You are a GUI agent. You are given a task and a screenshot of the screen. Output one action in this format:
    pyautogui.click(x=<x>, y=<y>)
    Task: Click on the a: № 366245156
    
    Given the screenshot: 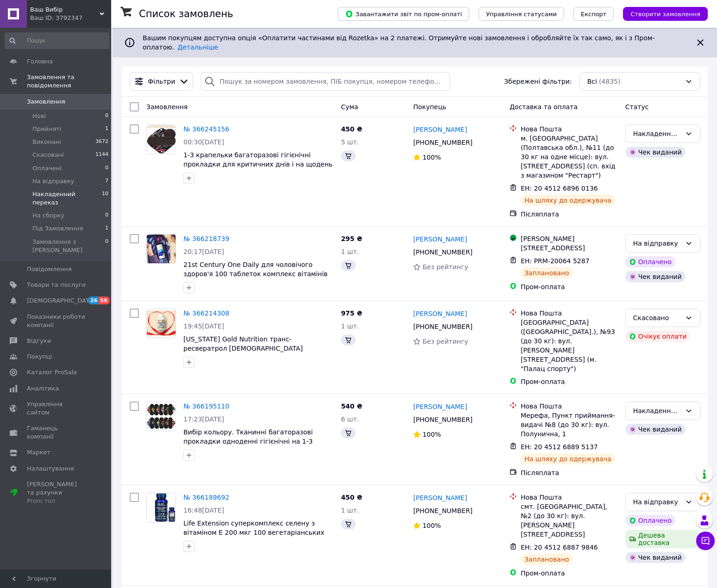 What is the action you would take?
    pyautogui.click(x=206, y=129)
    